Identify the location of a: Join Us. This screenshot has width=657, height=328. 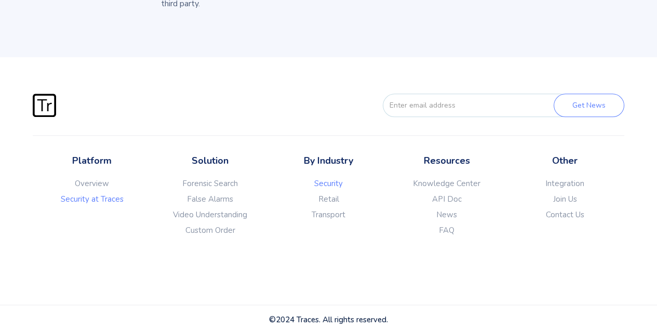
(565, 199).